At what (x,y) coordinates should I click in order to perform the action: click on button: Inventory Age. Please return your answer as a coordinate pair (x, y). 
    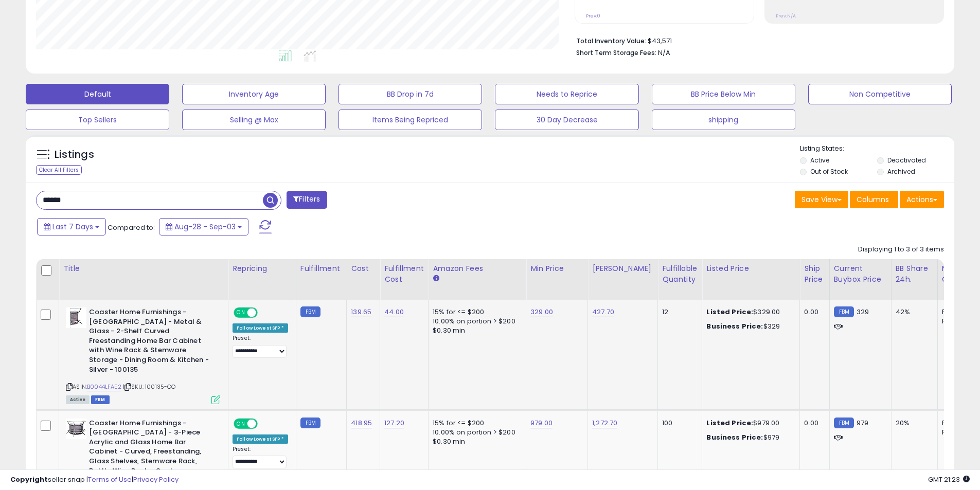
    Looking at the image, I should click on (254, 94).